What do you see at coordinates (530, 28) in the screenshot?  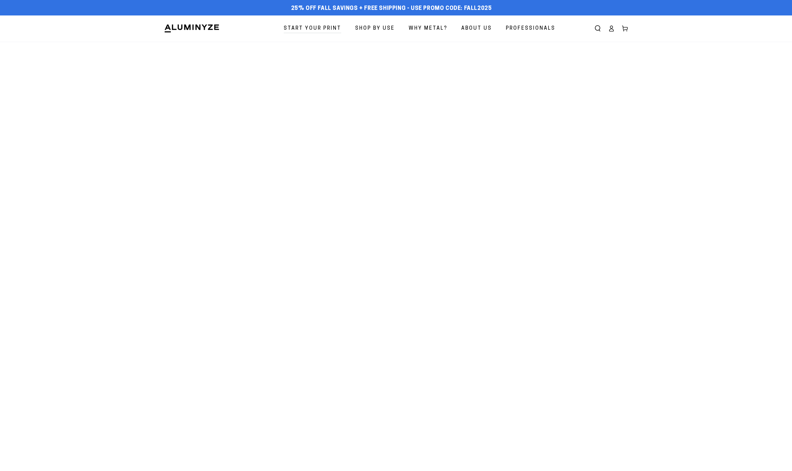 I see `span: Professionals` at bounding box center [530, 28].